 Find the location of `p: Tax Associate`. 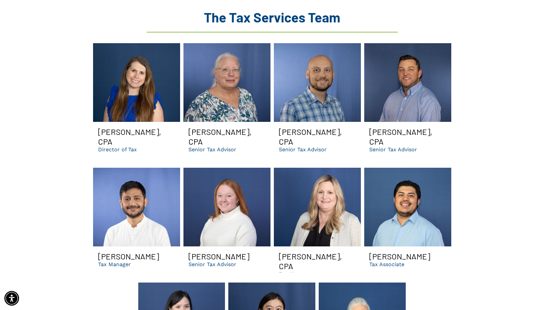

p: Tax Associate is located at coordinates (386, 264).